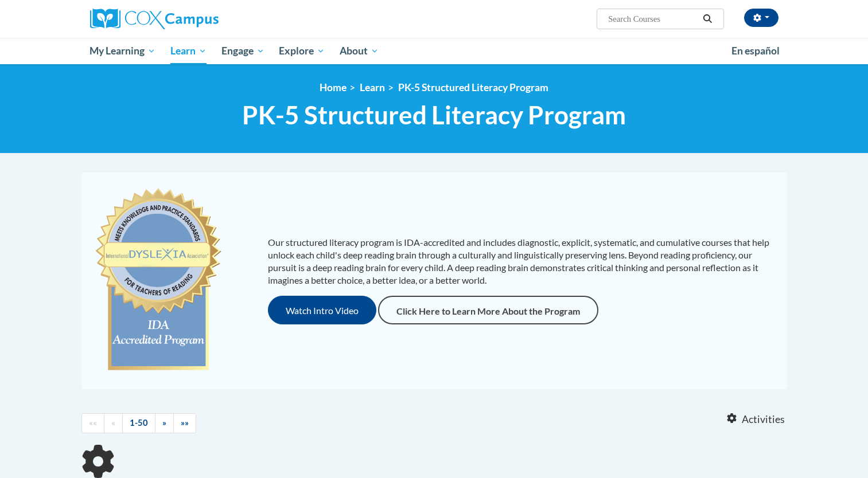 The width and height of the screenshot is (868, 478). Describe the element at coordinates (302, 51) in the screenshot. I see `span: Explore` at that location.